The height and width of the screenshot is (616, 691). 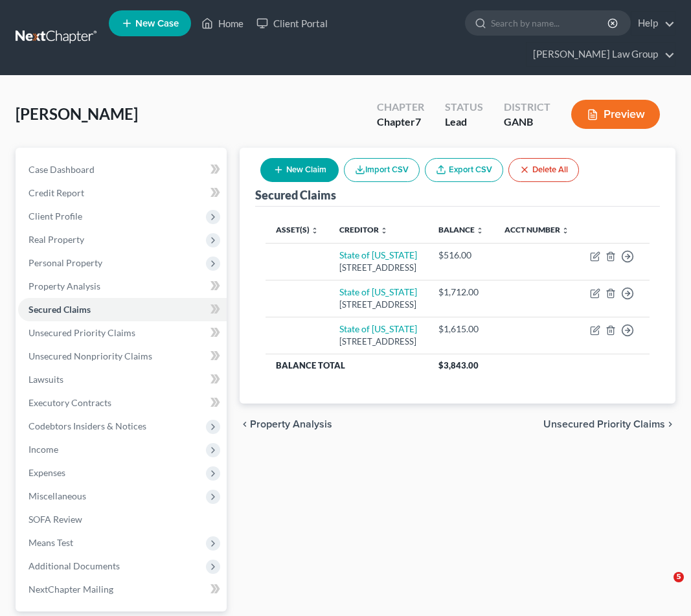 I want to click on a: Property Analysis, so click(x=122, y=286).